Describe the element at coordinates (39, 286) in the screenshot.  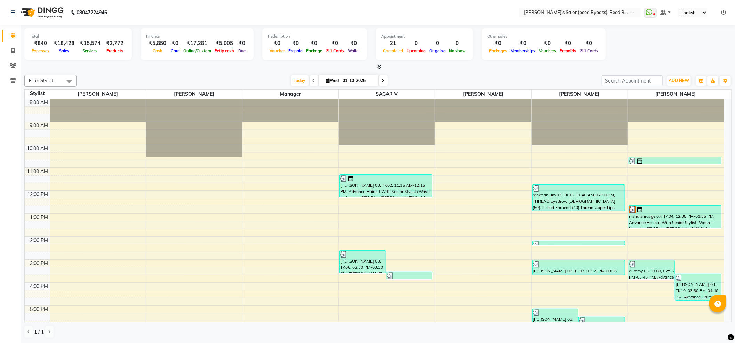
I see `div: 4:00 PM` at that location.